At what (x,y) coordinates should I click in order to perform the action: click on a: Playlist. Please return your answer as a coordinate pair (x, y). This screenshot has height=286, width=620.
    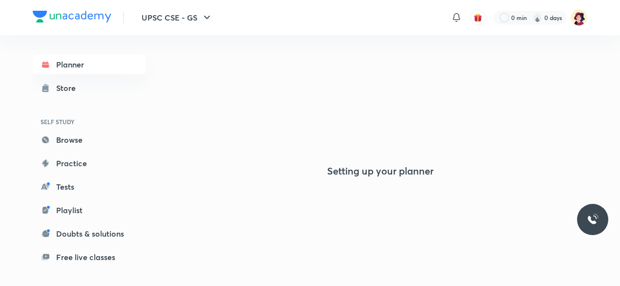
    Looking at the image, I should click on (89, 210).